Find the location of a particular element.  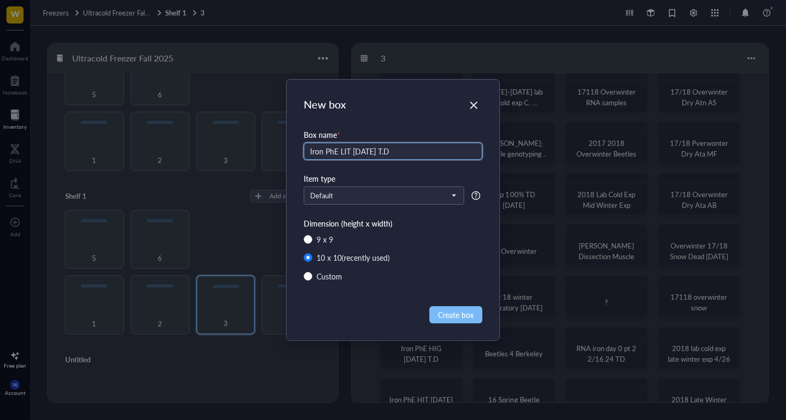

div: Box name is located at coordinates (393, 135).